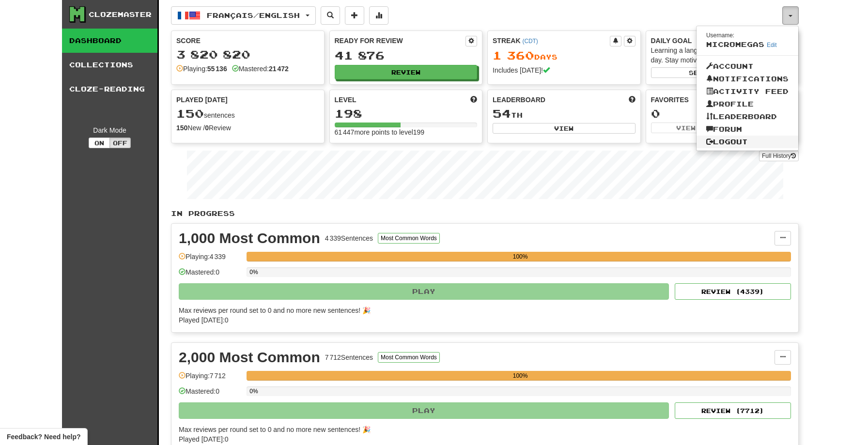  I want to click on div: Dark Mode, so click(109, 130).